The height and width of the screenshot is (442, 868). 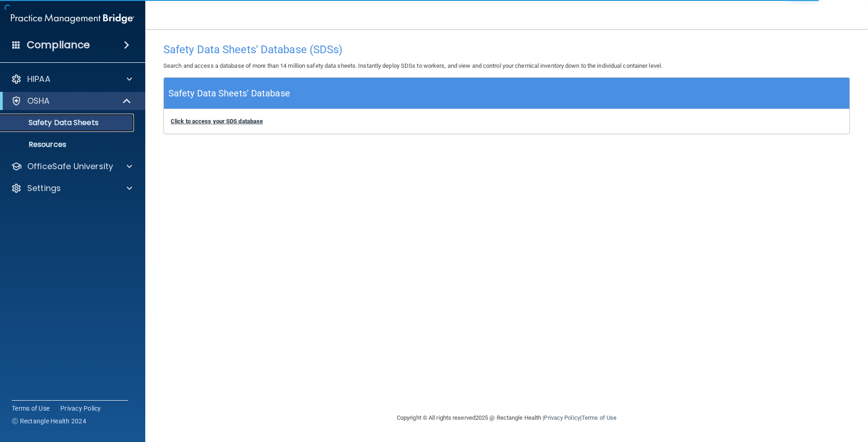 I want to click on p: Search and access a database of more than 14 million safety data sheets. Instantly deploy SDSs to..., so click(x=506, y=66).